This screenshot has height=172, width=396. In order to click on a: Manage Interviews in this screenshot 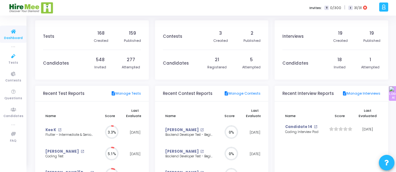, I will do `click(361, 93)`.